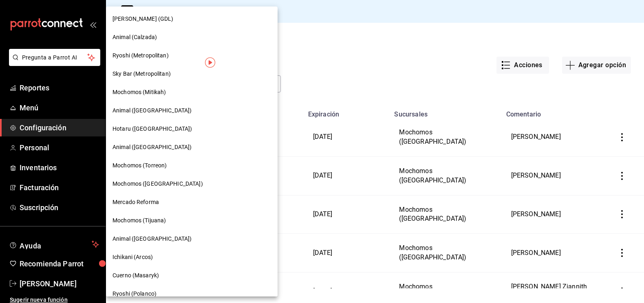  What do you see at coordinates (141, 74) in the screenshot?
I see `span: Sky Bar (Metropolitan)` at bounding box center [141, 74].